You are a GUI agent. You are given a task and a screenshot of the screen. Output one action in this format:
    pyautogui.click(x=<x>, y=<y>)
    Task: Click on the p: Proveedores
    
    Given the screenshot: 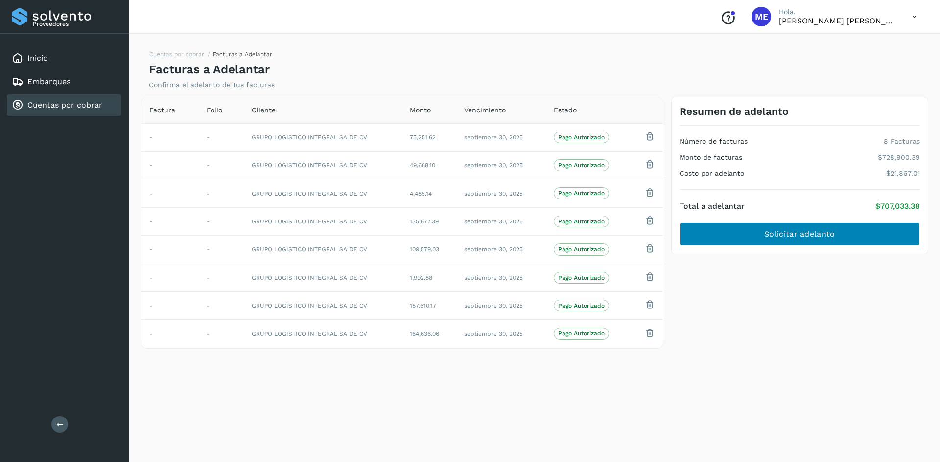 What is the action you would take?
    pyautogui.click(x=75, y=24)
    